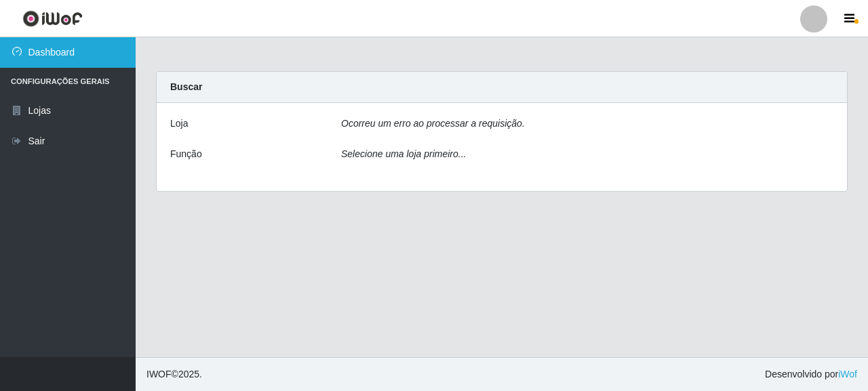 The height and width of the screenshot is (391, 868). What do you see at coordinates (186, 87) in the screenshot?
I see `strong: Buscar` at bounding box center [186, 87].